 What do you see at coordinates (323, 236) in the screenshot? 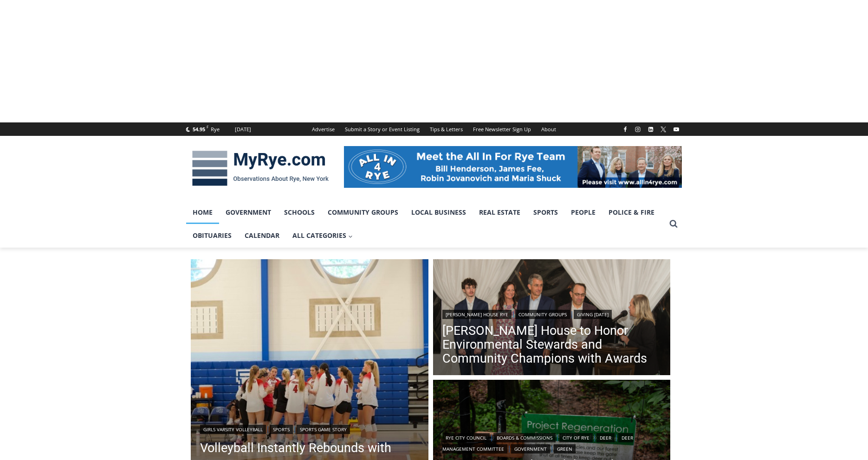
I see `span: All Categories` at bounding box center [323, 236].